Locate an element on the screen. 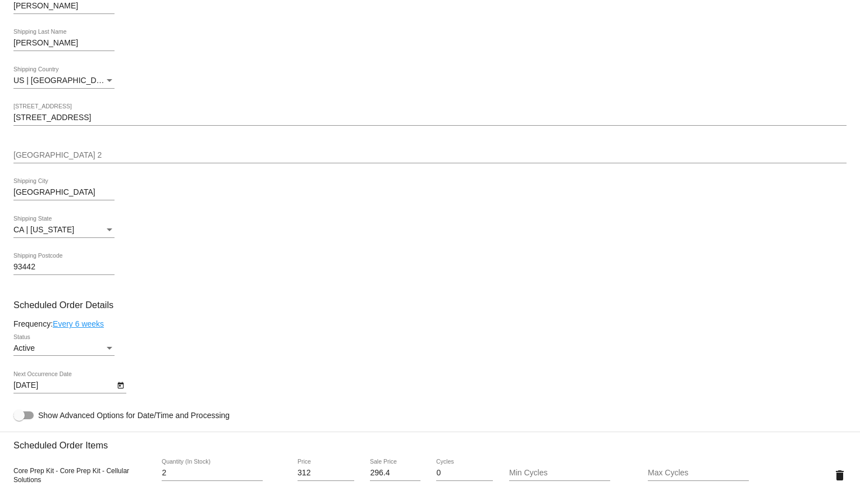 The image size is (860, 504). h3: Scheduled Order Items is located at coordinates (430, 441).